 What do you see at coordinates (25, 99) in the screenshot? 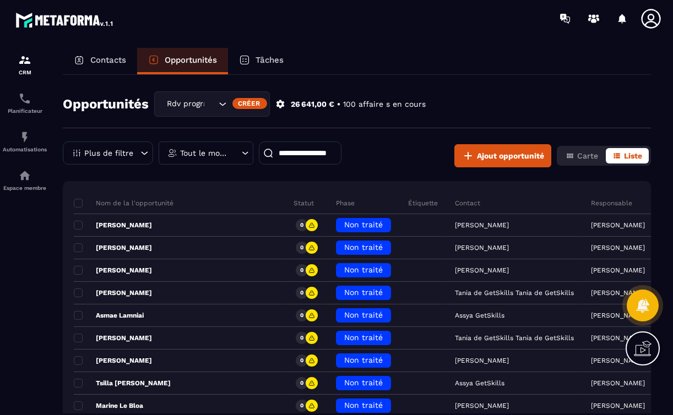
I see `img: scheduler` at bounding box center [25, 99].